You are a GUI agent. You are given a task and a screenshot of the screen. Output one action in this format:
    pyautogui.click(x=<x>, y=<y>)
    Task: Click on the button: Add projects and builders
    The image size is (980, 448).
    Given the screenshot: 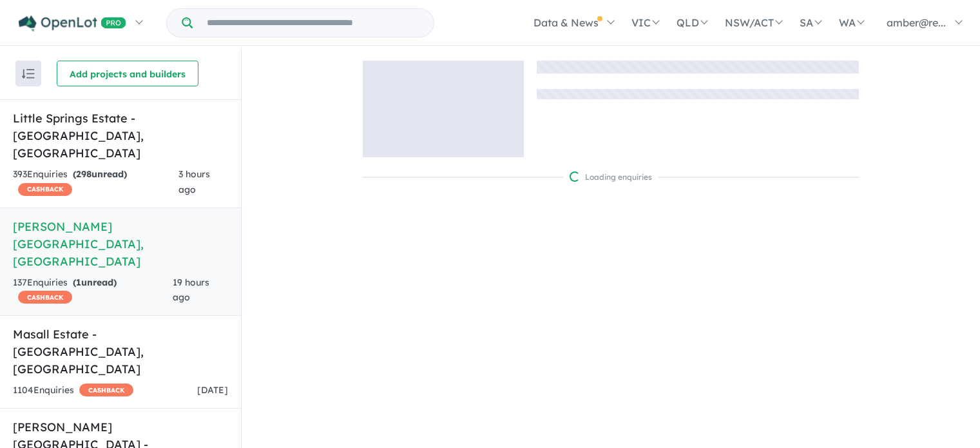 What is the action you would take?
    pyautogui.click(x=128, y=73)
    